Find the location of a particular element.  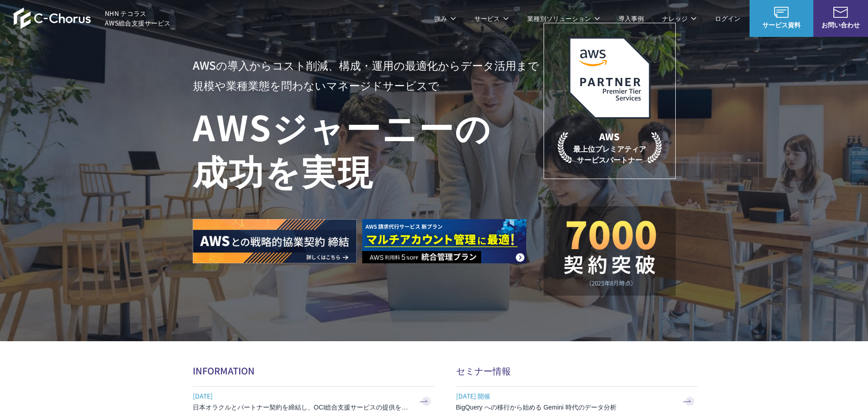

img: AWSとの戦略的協業契約 締結 is located at coordinates (275, 241).